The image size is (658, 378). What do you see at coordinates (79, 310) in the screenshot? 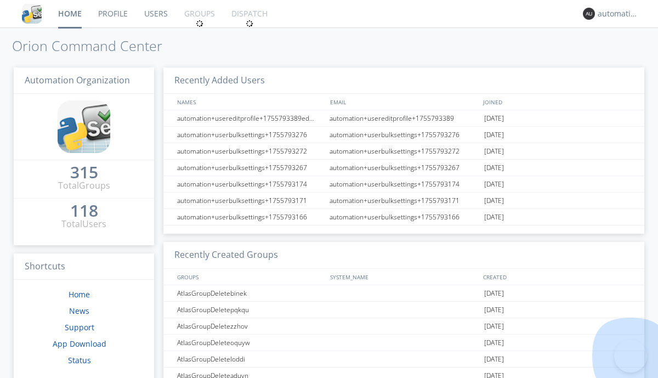
I see `a: News` at bounding box center [79, 310].